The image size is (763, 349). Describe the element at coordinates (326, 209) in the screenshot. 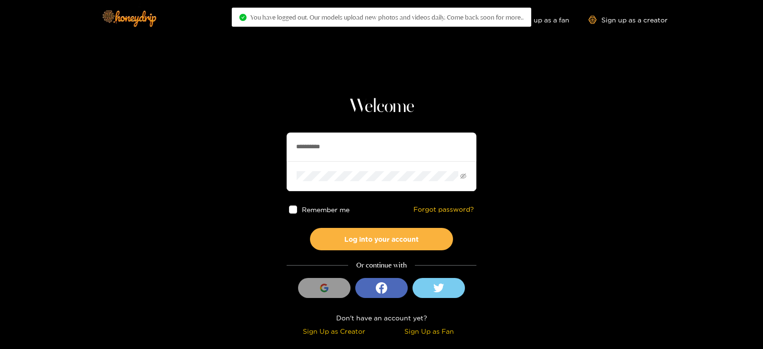

I see `span: Remember me` at that location.